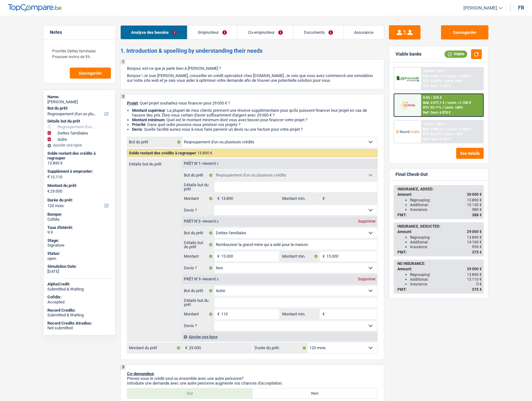 Image resolution: width=532 pixels, height=401 pixels. What do you see at coordinates (79, 97) in the screenshot?
I see `div: Name:` at bounding box center [79, 97].